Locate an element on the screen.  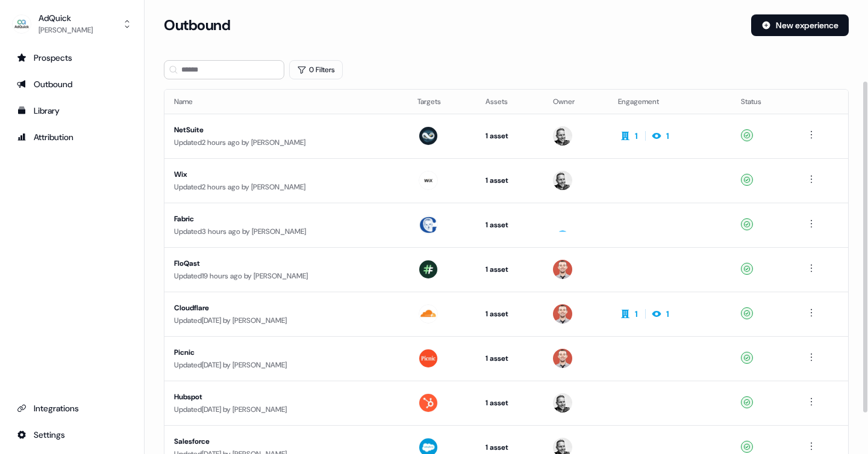
th: Assets is located at coordinates (509, 102).